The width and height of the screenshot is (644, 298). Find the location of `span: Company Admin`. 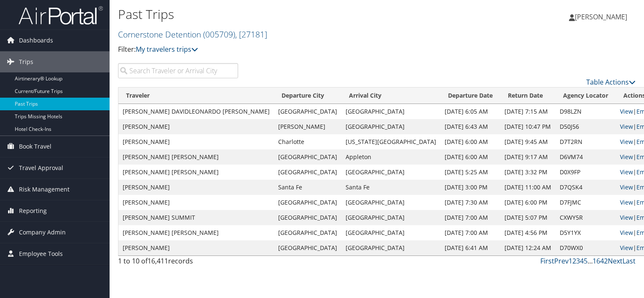

span: Company Admin is located at coordinates (42, 233).